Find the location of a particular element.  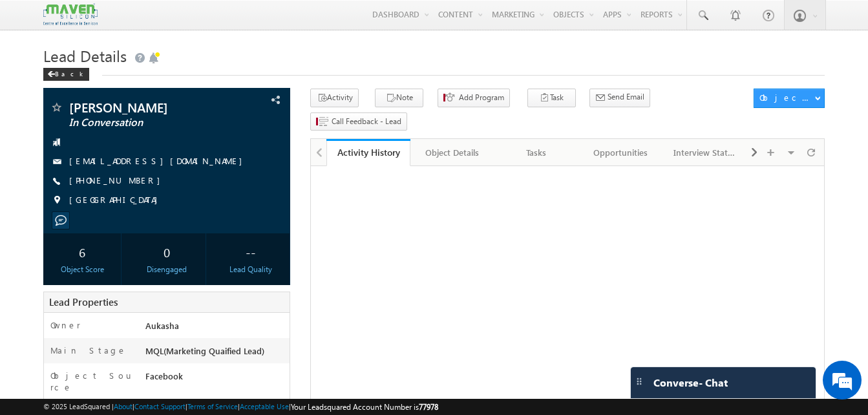

div: Opportunities is located at coordinates (620, 153).